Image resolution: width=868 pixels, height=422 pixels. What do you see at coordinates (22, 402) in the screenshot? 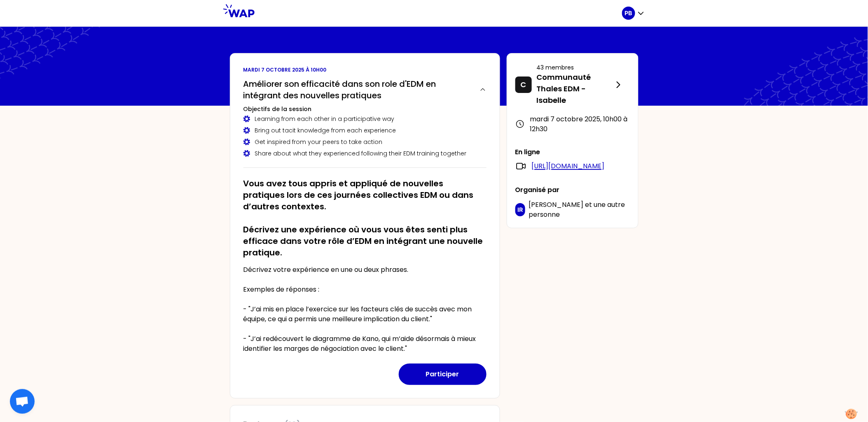
I see `div: Ouvrir le chat` at bounding box center [22, 402].